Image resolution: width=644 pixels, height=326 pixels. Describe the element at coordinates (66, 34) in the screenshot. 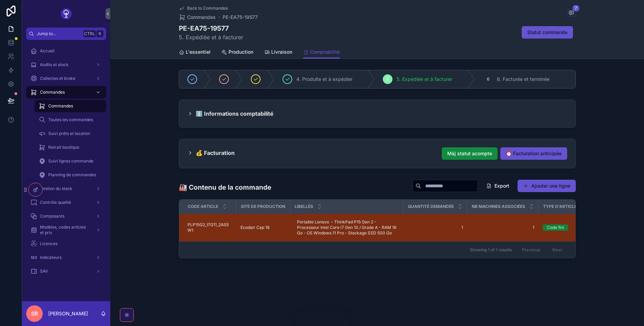

I see `button: Jump to...CtrlK` at that location.